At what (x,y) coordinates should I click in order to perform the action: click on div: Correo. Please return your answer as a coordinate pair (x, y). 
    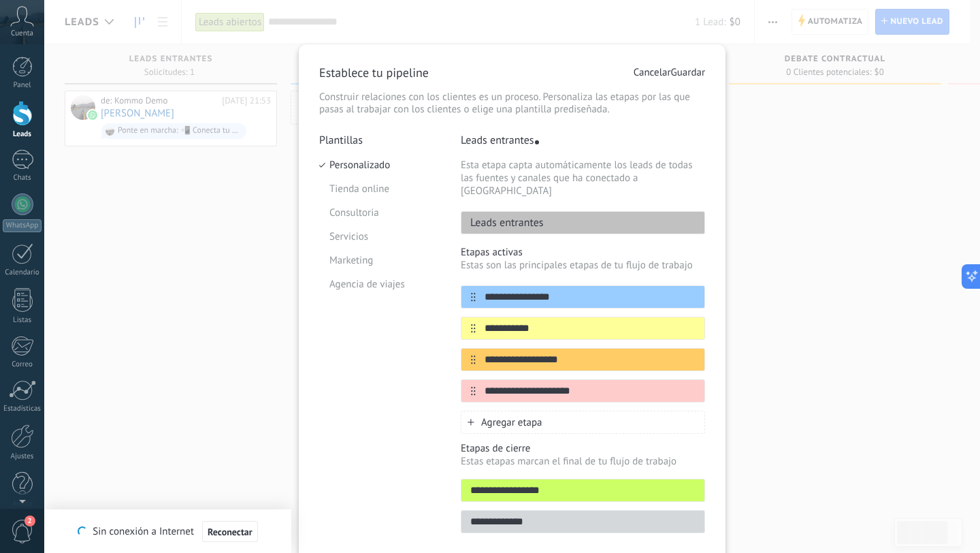
    Looking at the image, I should click on (22, 364).